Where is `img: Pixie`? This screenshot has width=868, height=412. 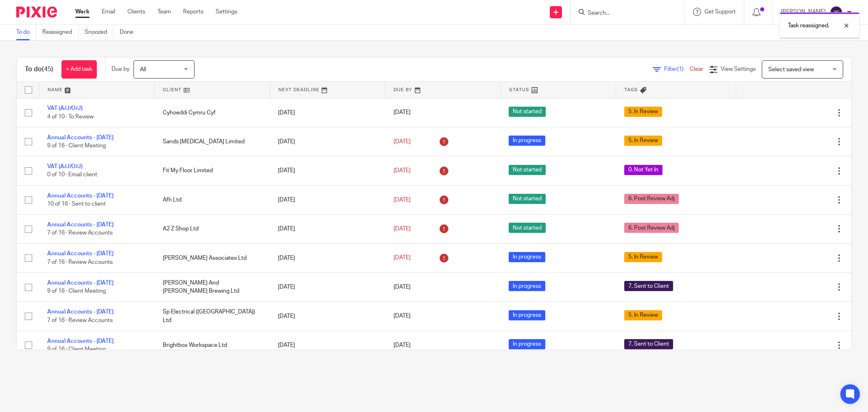
img: Pixie is located at coordinates (37, 12).